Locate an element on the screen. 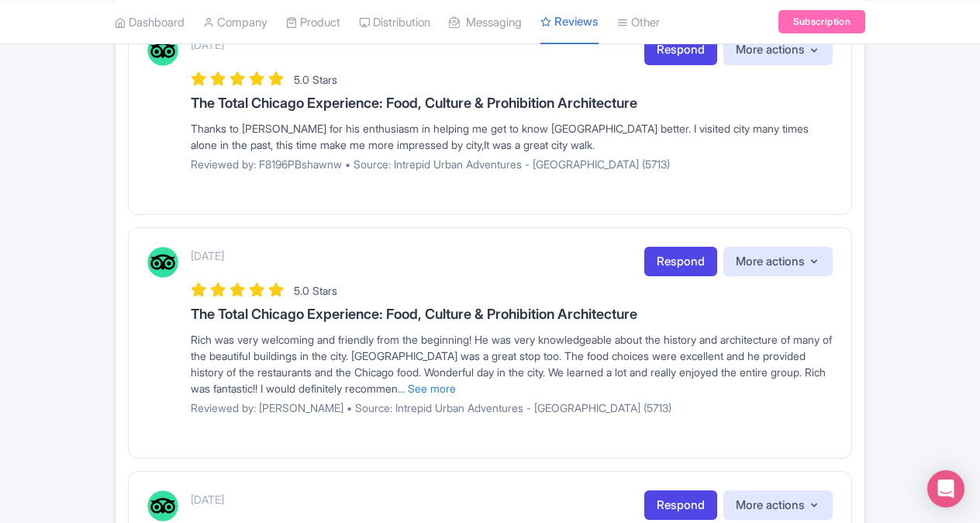  a: Company is located at coordinates (235, 22).